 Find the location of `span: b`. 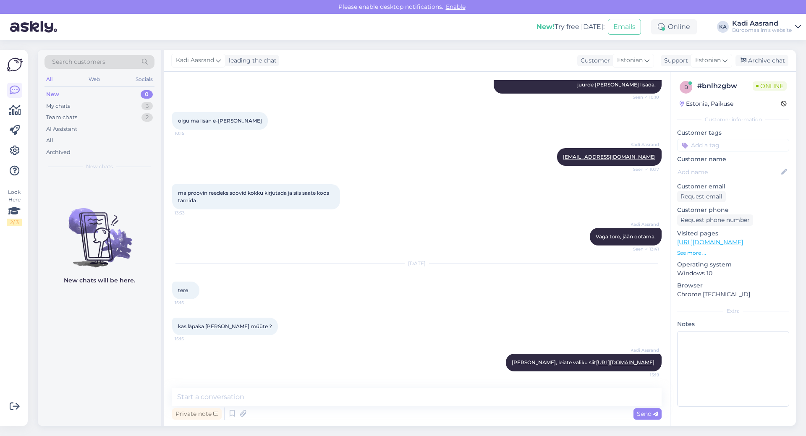

span: b is located at coordinates (686, 87).